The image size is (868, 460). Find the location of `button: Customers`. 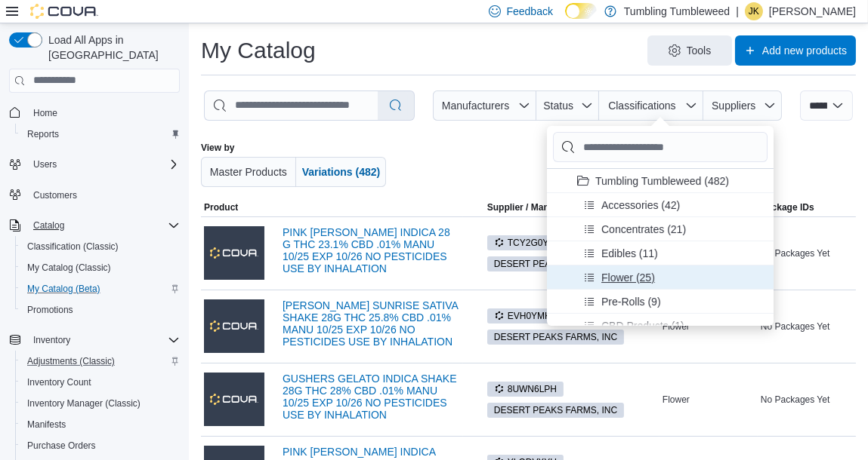

button: Customers is located at coordinates (94, 195).